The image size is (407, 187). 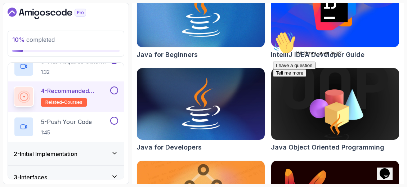 I want to click on div: 👋Hi! How can we help?I have a questionTell me more, so click(x=68, y=26).